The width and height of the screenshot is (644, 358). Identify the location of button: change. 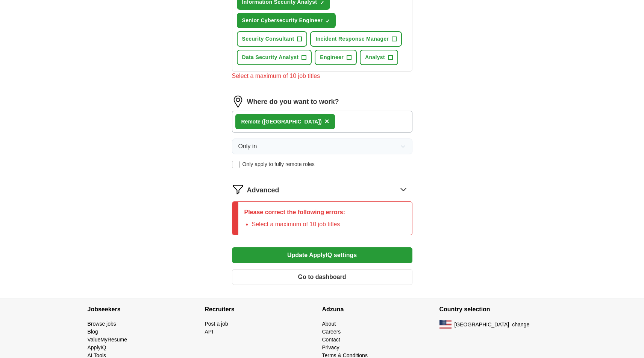
(521, 324).